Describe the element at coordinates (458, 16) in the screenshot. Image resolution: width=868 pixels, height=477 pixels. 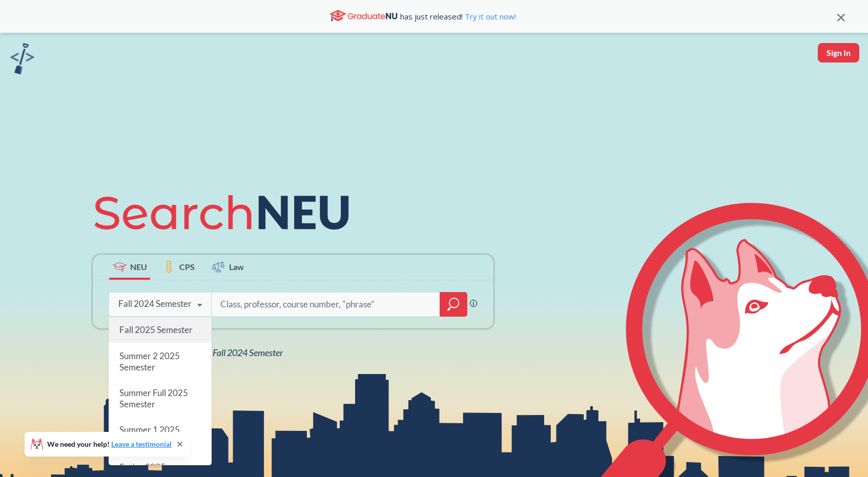
I see `span: has just released!` at that location.